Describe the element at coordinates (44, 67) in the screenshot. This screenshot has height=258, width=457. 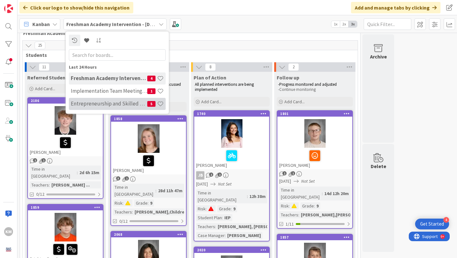
I see `span: 11` at that location.